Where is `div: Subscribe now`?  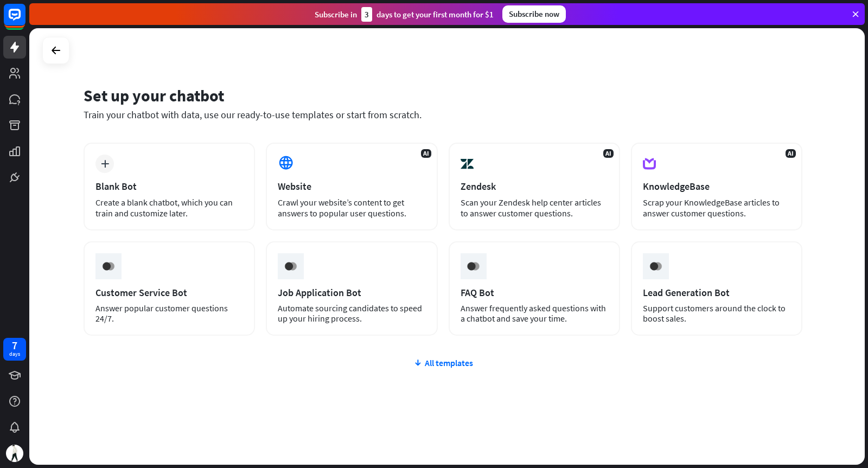
div: Subscribe now is located at coordinates (534, 14).